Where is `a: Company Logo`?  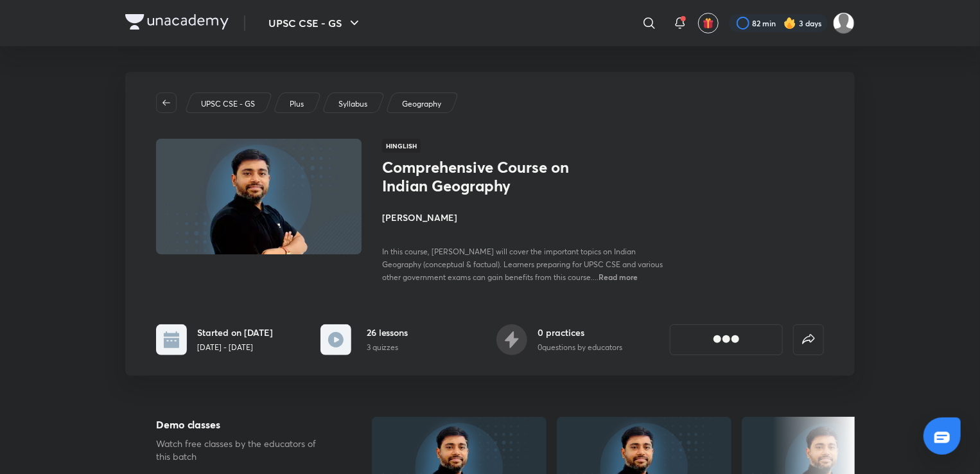 a: Company Logo is located at coordinates (177, 24).